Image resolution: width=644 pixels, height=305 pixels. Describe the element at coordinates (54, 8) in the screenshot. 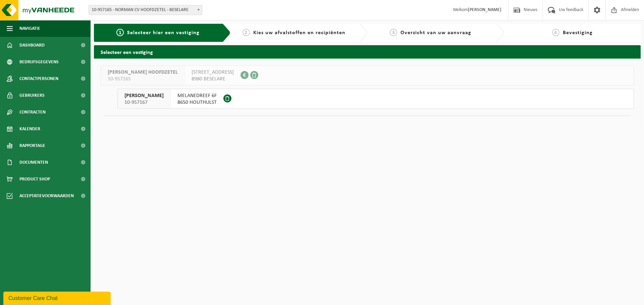

I see `div: Customer Care Chat` at that location.